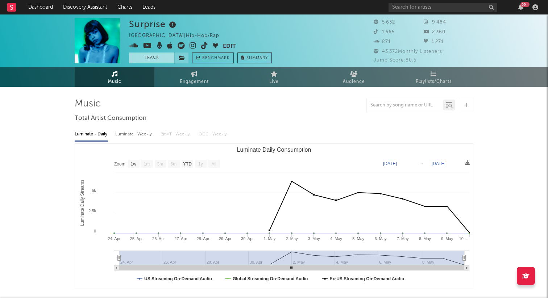  What do you see at coordinates (115, 77) in the screenshot?
I see `a: Music` at bounding box center [115, 77].